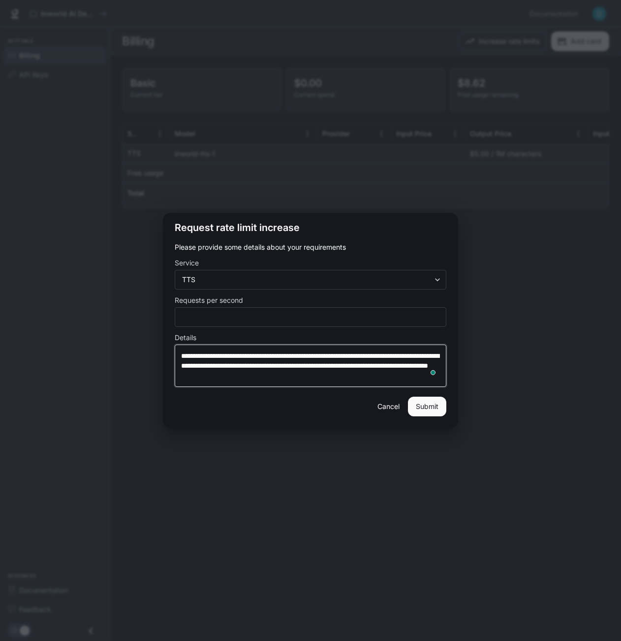 This screenshot has height=641, width=621. What do you see at coordinates (310, 247) in the screenshot?
I see `p: Please provide some details about your requirements` at bounding box center [310, 247].